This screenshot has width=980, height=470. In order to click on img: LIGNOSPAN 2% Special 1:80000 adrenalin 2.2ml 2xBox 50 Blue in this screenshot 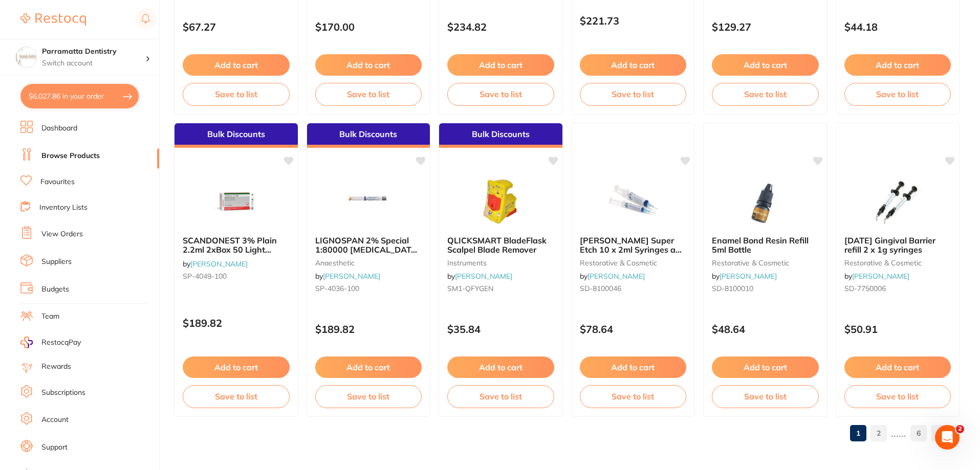, I will do `click(368, 202)`.